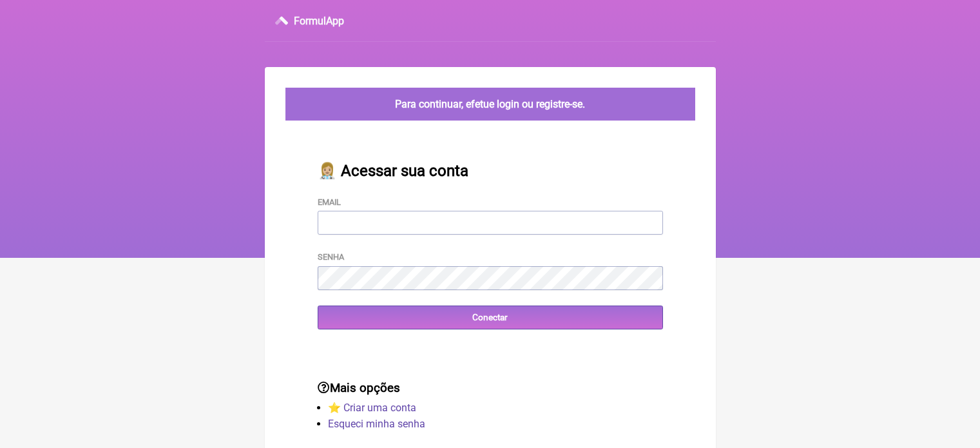 The height and width of the screenshot is (448, 980). Describe the element at coordinates (319, 21) in the screenshot. I see `h3: FormulApp` at that location.